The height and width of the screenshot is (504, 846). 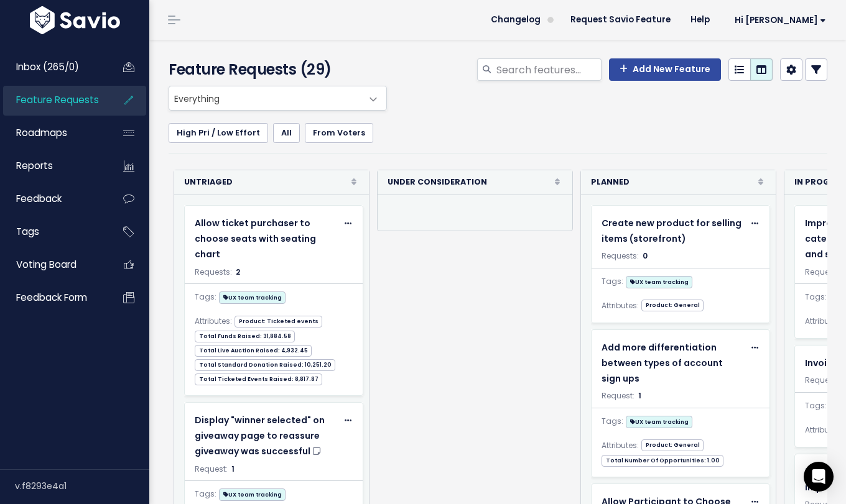 What do you see at coordinates (672, 231) in the screenshot?
I see `a: Create new product for selling items (storefront)` at bounding box center [672, 231].